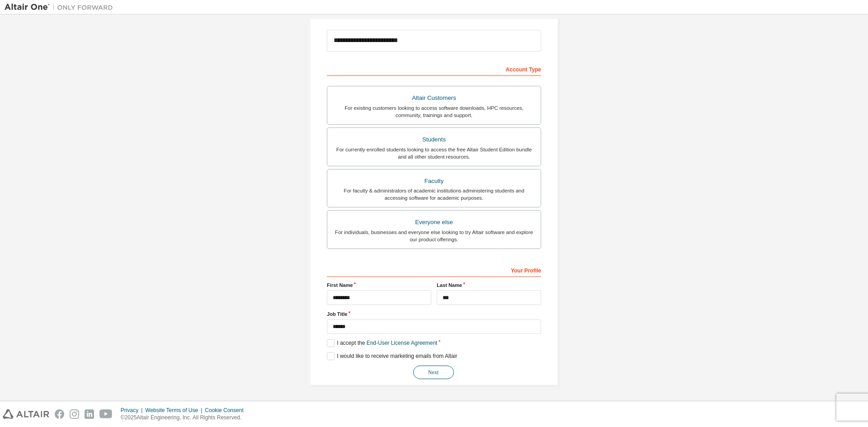 This screenshot has height=427, width=868. I want to click on img: altair_logo.svg, so click(26, 414).